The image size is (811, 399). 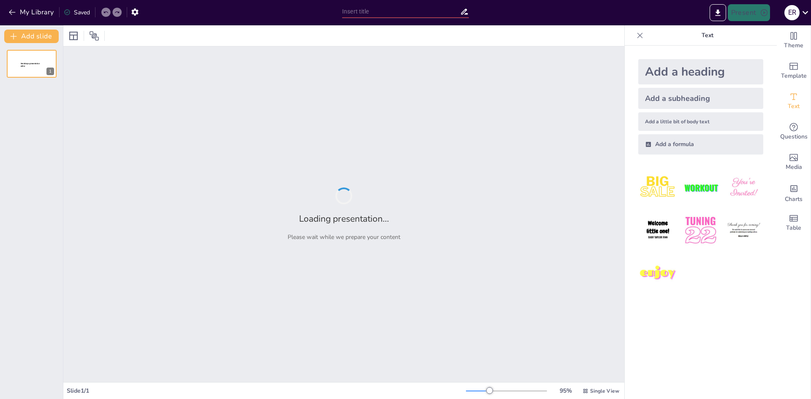 What do you see at coordinates (793, 162) in the screenshot?
I see `div: Add images, graphics, shapes or video` at bounding box center [793, 162].